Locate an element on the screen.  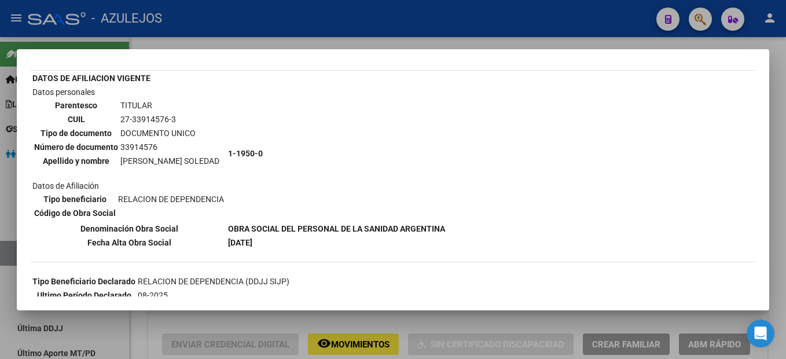
td: 33914576 is located at coordinates (170, 147).